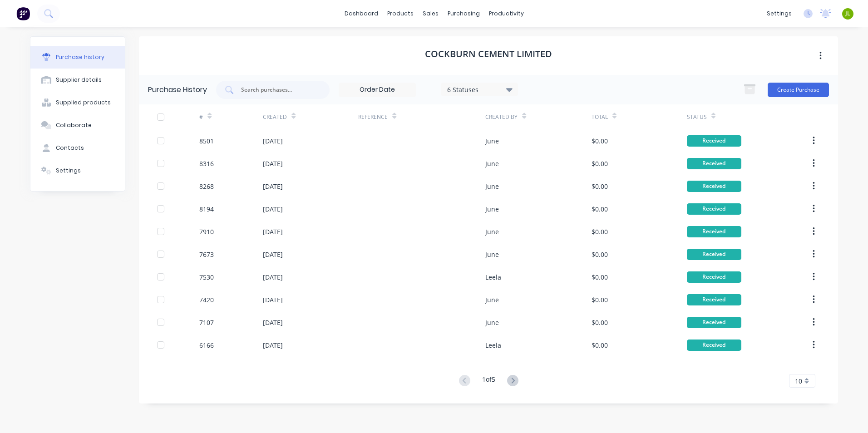 The image size is (868, 433). I want to click on button: Supplied products, so click(78, 103).